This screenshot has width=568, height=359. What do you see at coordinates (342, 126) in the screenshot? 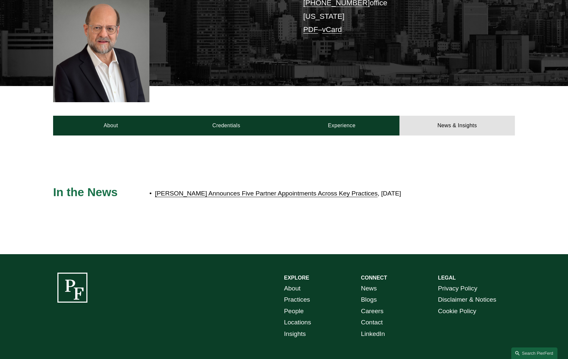
I see `a: Experience` at bounding box center [342, 126].